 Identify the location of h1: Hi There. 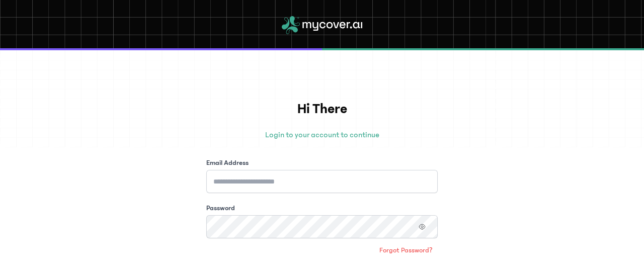
(322, 109).